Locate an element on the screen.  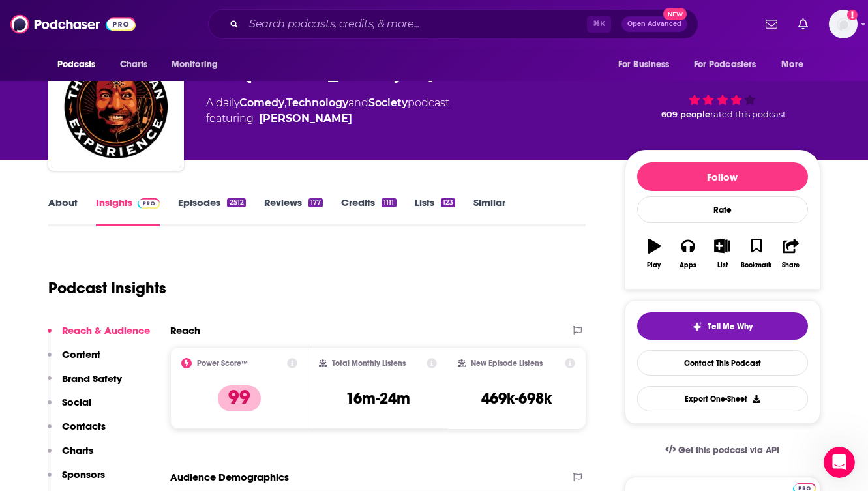
span: Tell Me Why is located at coordinates (729, 327).